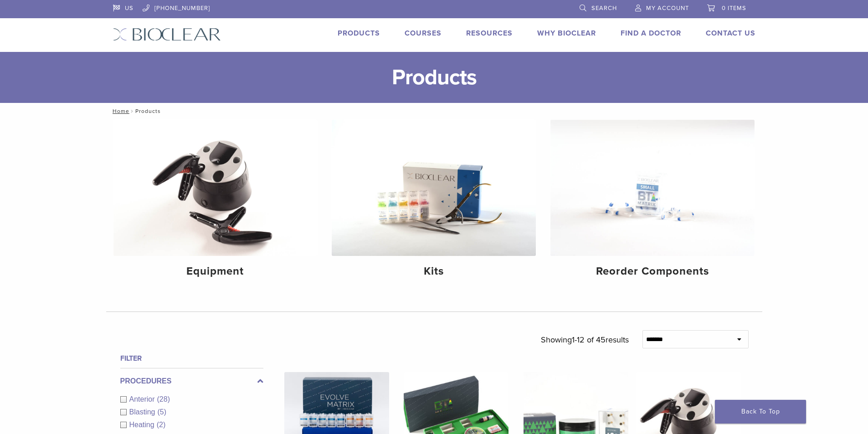  Describe the element at coordinates (584, 340) in the screenshot. I see `p: Showing results` at that location.